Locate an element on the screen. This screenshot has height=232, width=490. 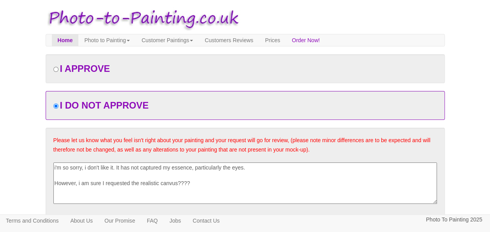
a: Our Promise is located at coordinates (120, 220).